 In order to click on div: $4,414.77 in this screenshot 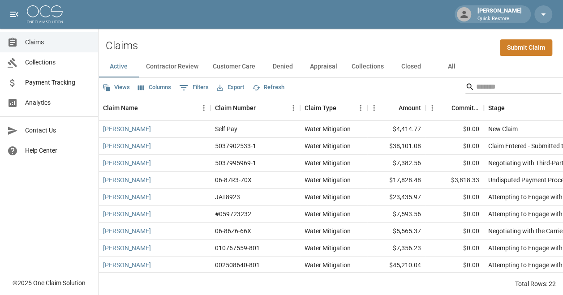, I will do `click(396, 129)`.